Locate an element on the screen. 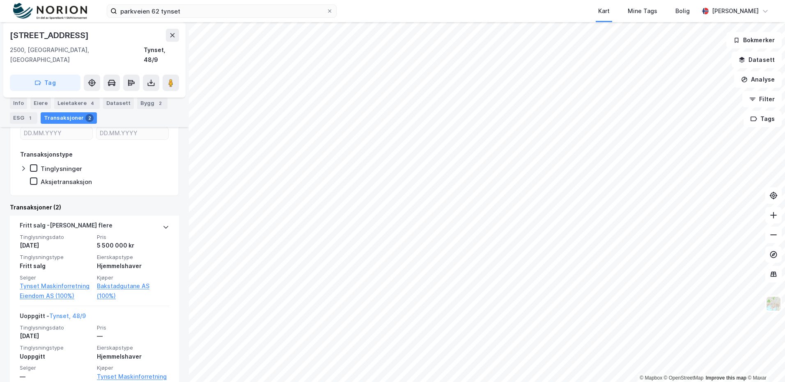  div: Transaksjoner (2) is located at coordinates (94, 208).